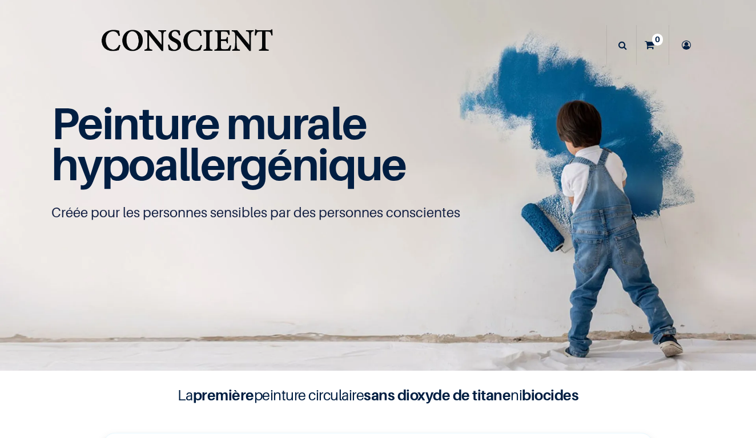 The image size is (756, 438). What do you see at coordinates (228, 164) in the screenshot?
I see `span: hypoallergénique` at bounding box center [228, 164].